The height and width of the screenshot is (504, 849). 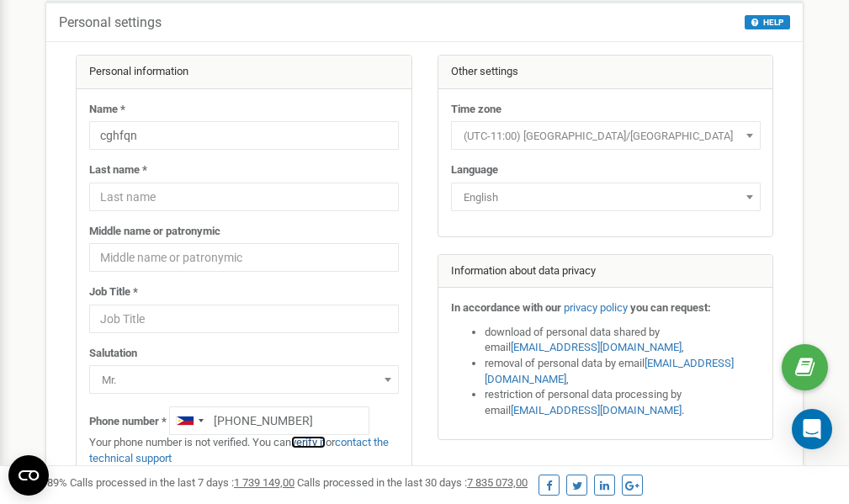 What do you see at coordinates (413, 482) in the screenshot?
I see `span: Calls processed in the last 30 days :` at bounding box center [413, 482].